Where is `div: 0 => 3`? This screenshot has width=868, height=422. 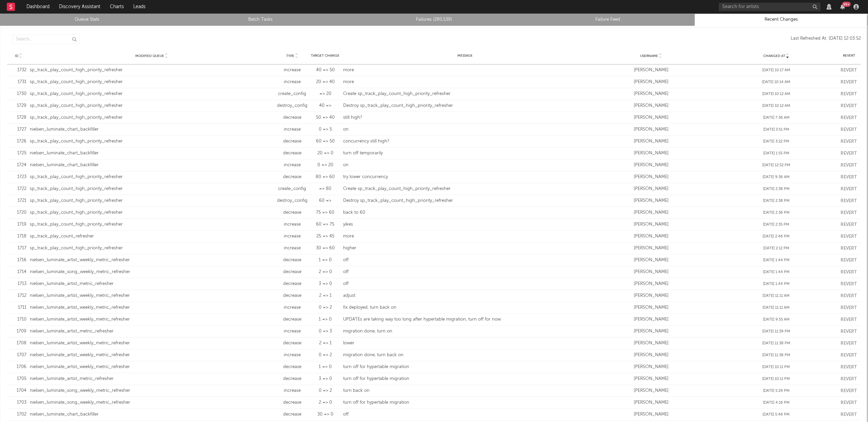
div: 0 => 3 is located at coordinates (325, 331).